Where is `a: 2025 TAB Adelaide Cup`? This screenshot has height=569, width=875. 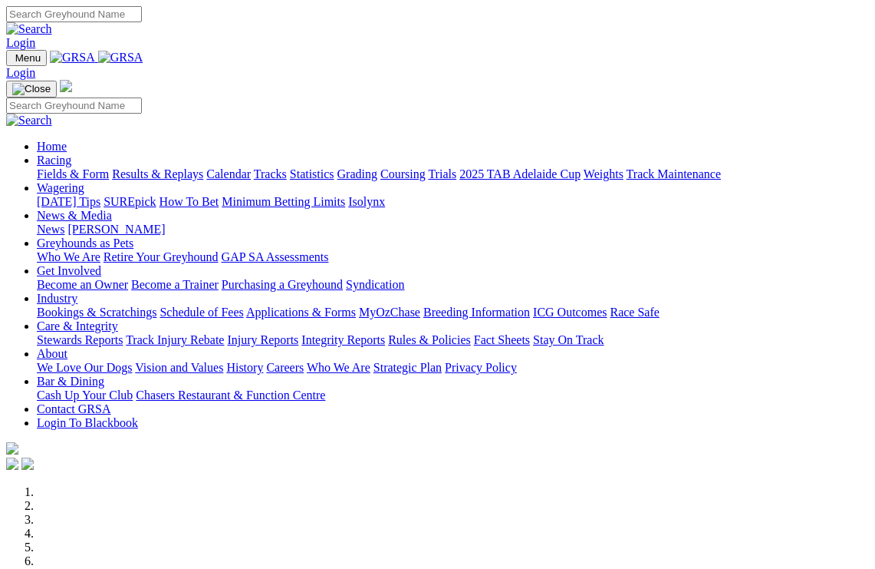
a: 2025 TAB Adelaide Cup is located at coordinates (520, 173).